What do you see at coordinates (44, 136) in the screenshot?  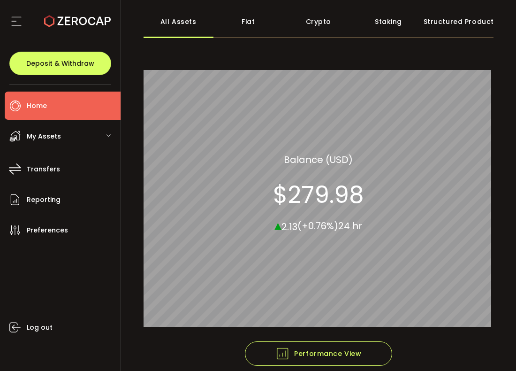 I see `span: My Assets` at bounding box center [44, 136].